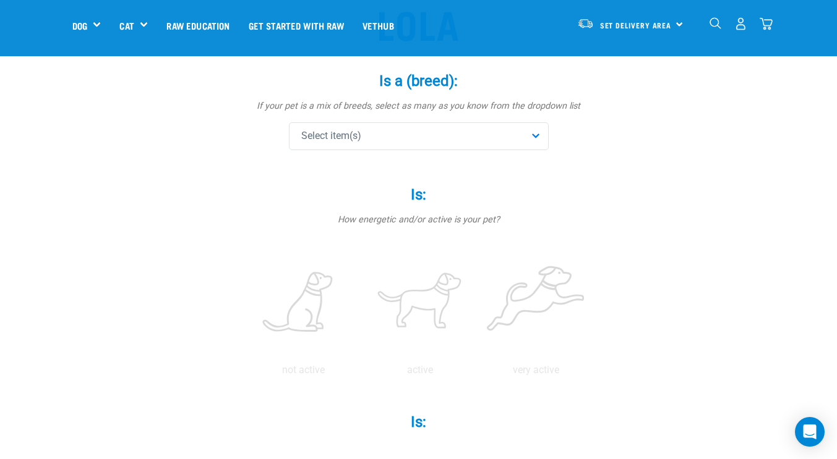  What do you see at coordinates (378, 25) in the screenshot?
I see `a: Vethub` at bounding box center [378, 25].